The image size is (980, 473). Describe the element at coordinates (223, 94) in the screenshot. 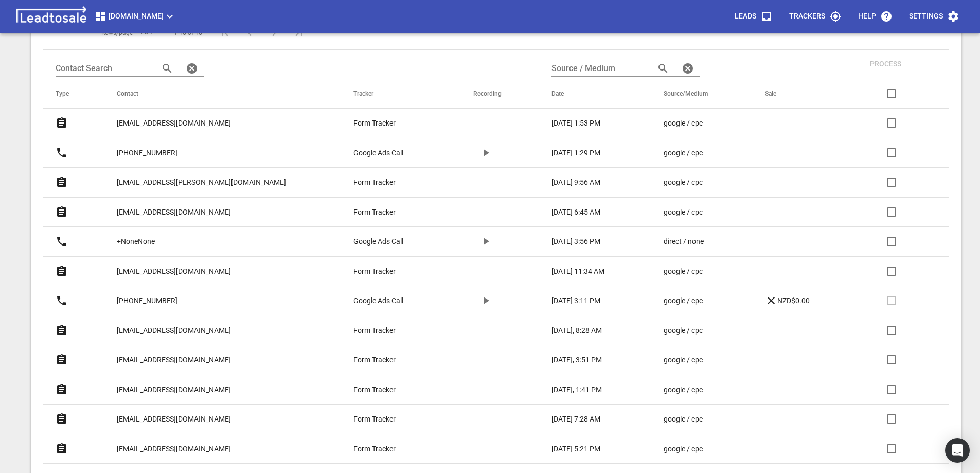

I see `th: Contact` at that location.